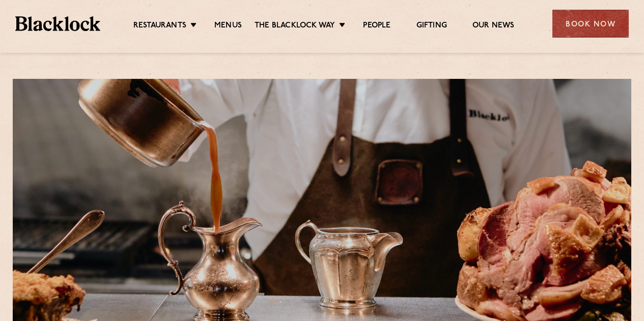  Describe the element at coordinates (493, 26) in the screenshot. I see `a: Our News` at that location.